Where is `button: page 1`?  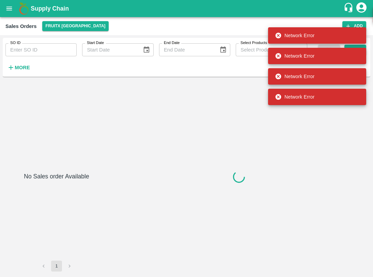 button: page 1 is located at coordinates (57, 266).